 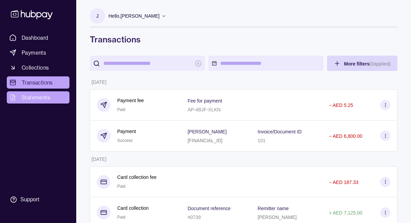 I want to click on p: Remitter name, so click(x=273, y=208).